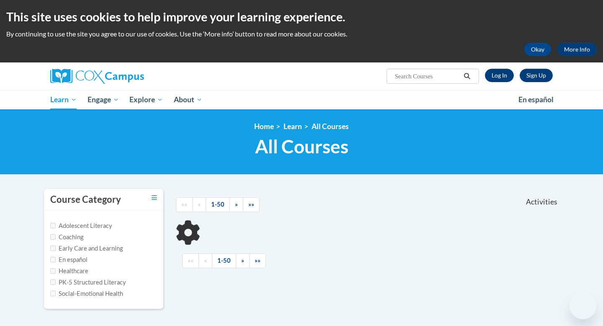 The height and width of the screenshot is (326, 603). I want to click on p: By continuing to use the site you agree to our use of cookies. Use the ‘More info’ button to read..., so click(301, 34).